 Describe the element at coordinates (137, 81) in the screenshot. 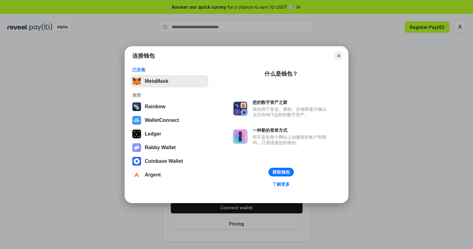

I see `img: svg+xml,%3Csvg%20fill%3D%22none%22%20height%3D%2233%22%20viewBox%3D%220%200%2035%2033%22%20width%...` at that location.